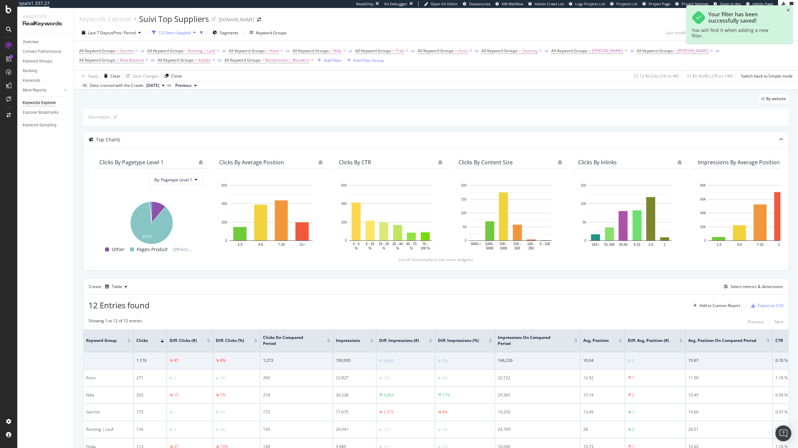 The image size is (798, 448). Describe the element at coordinates (364, 60) in the screenshot. I see `button: Add Filter Group` at that location.